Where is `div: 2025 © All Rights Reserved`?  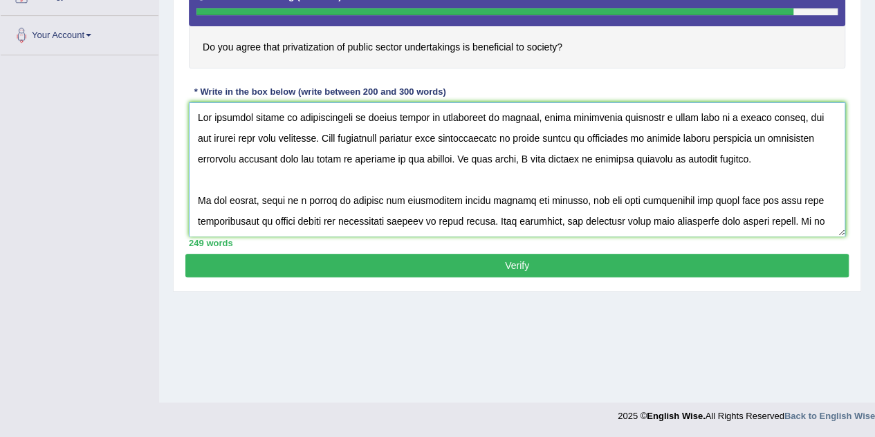
div: 2025 © All Rights Reserved is located at coordinates (746, 412).